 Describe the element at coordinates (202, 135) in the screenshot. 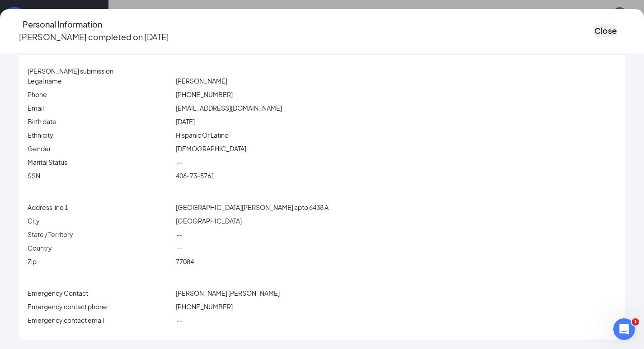

I see `span: Hispanic Or Latino` at that location.